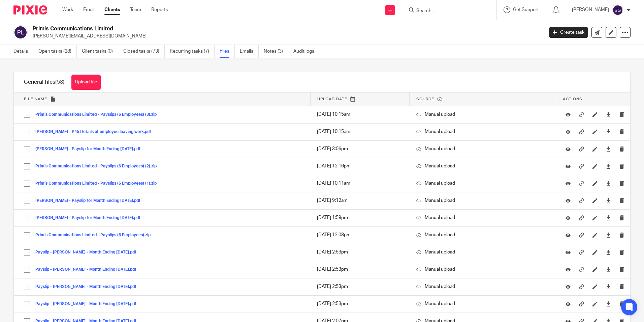  I want to click on input: Search, so click(446, 11).